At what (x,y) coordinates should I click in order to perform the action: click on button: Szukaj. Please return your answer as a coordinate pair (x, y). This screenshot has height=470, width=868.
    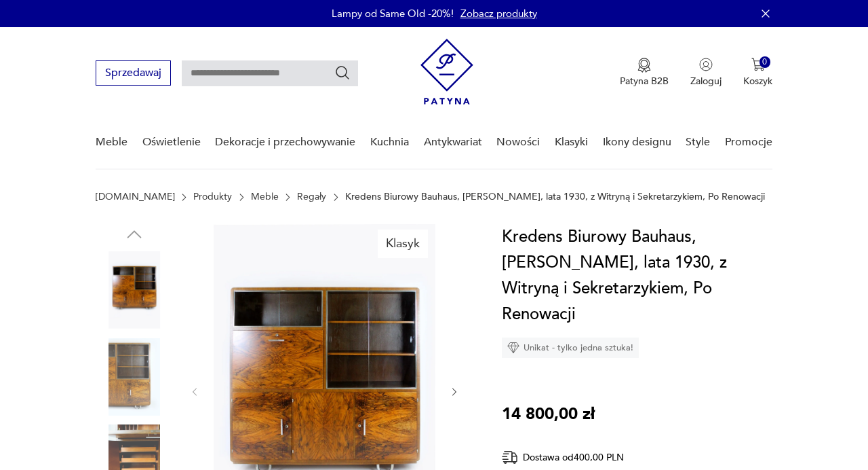
    Looking at the image, I should click on (343, 73).